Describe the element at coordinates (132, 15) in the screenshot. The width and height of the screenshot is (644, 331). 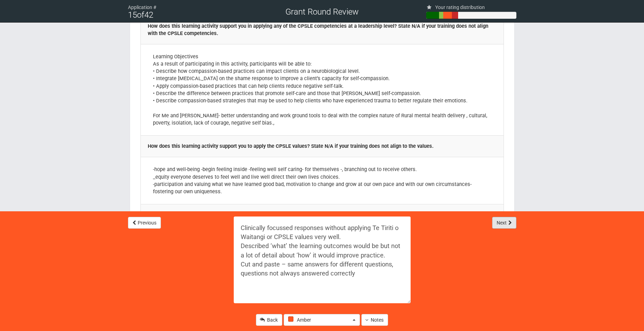
I see `span: 15` at that location.